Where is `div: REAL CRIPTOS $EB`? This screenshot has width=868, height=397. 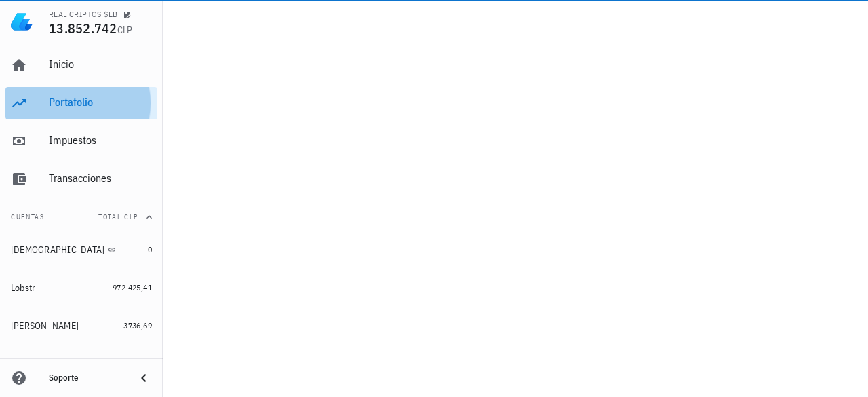 div: REAL CRIPTOS $EB is located at coordinates (83, 15).